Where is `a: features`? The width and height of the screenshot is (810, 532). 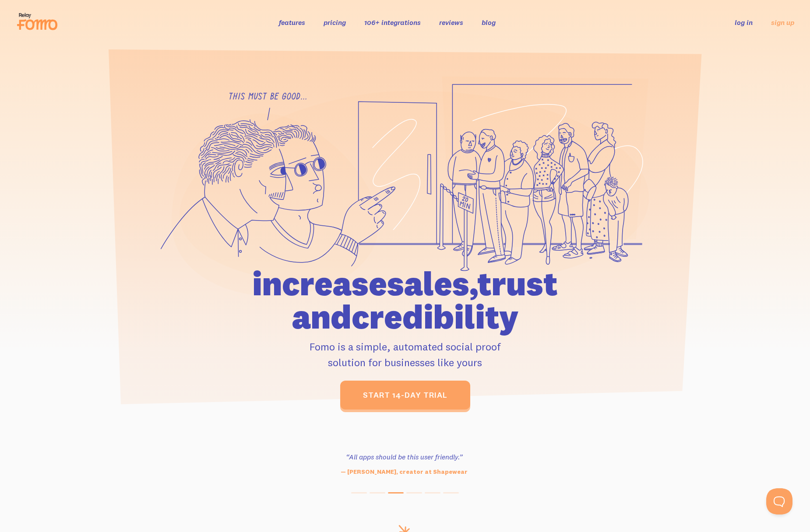
a: features is located at coordinates (292, 23).